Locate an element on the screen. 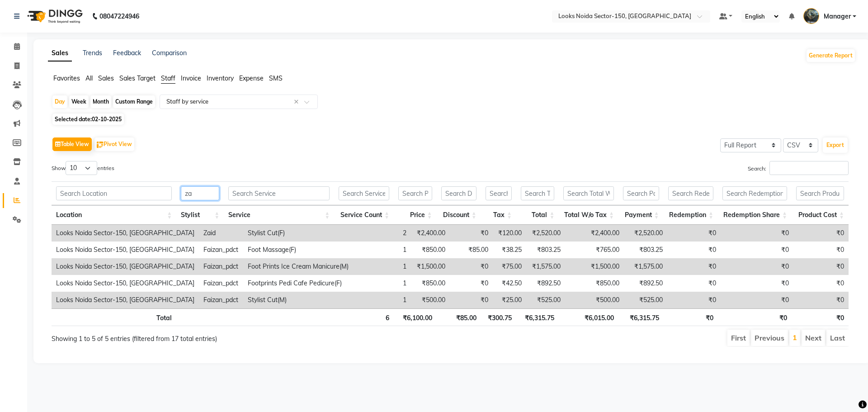 The height and width of the screenshot is (412, 868). button: Pivot View is located at coordinates (115, 144).